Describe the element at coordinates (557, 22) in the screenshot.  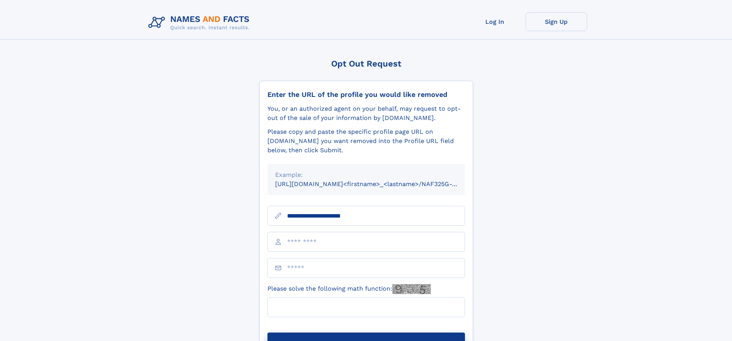
I see `a: Sign Up` at that location.